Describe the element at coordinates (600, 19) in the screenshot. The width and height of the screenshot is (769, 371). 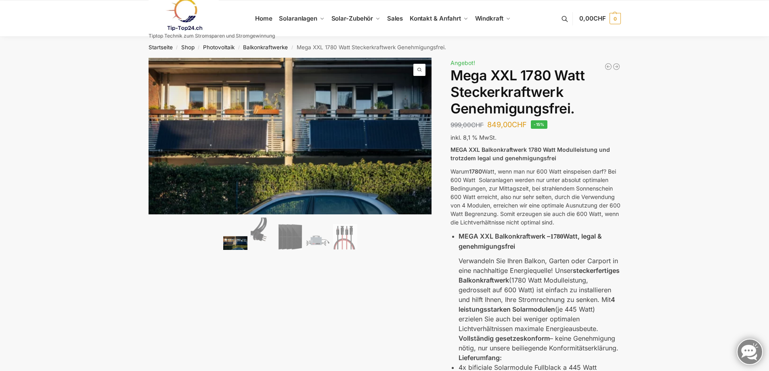
I see `a: 0,00CHF 0` at that location.